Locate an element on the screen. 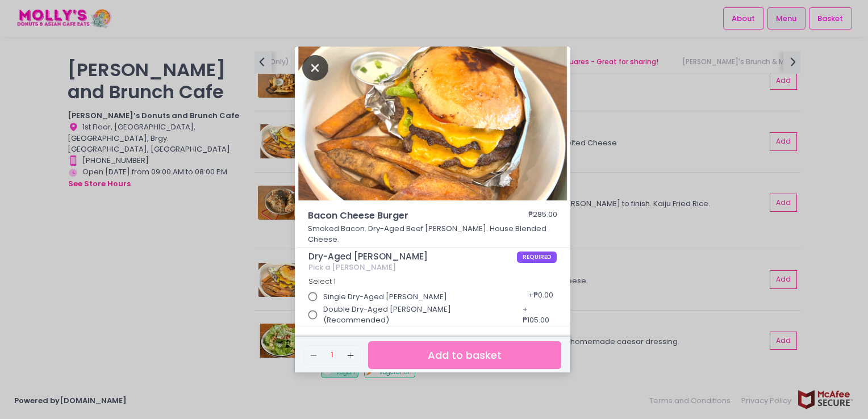  span: REQUIRED is located at coordinates (537, 257).